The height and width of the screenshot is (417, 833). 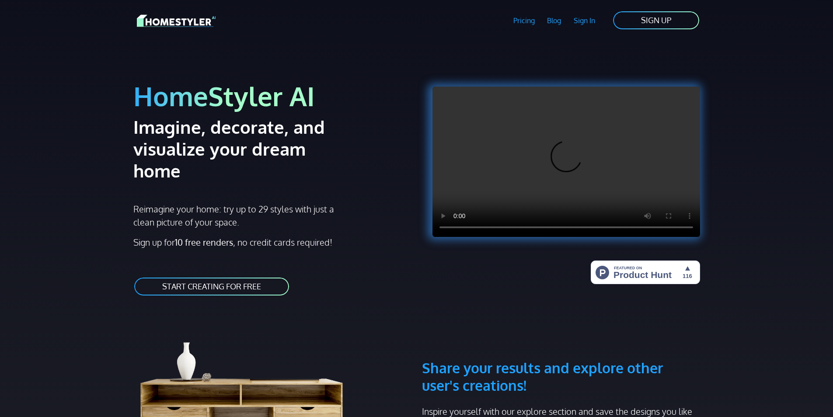 I want to click on a: Sign In, so click(x=584, y=21).